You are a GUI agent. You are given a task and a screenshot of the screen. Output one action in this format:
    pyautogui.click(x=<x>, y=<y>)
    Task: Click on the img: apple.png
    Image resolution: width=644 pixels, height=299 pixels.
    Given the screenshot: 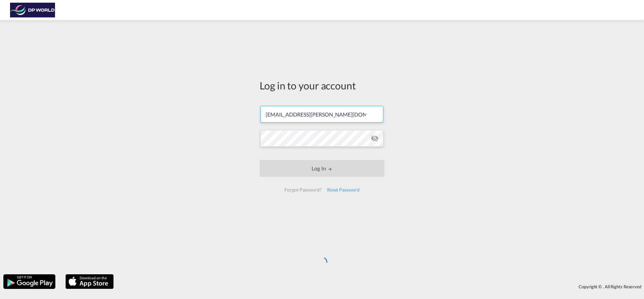 What is the action you would take?
    pyautogui.click(x=89, y=282)
    